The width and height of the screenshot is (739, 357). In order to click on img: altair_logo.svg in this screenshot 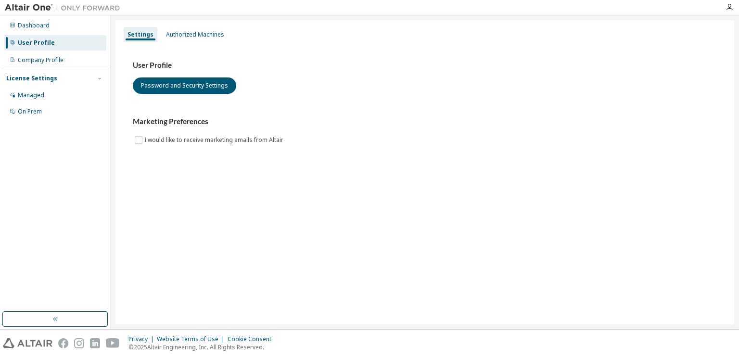, I will do `click(27, 343)`.